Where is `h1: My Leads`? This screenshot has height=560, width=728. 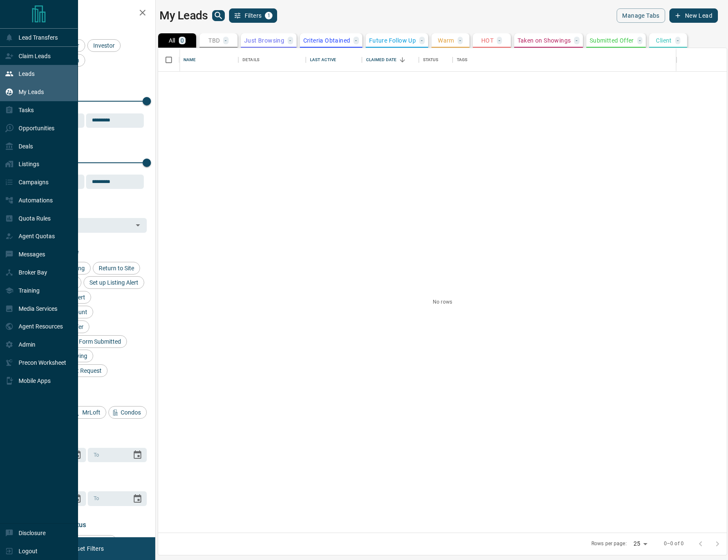 h1: My Leads is located at coordinates (183, 15).